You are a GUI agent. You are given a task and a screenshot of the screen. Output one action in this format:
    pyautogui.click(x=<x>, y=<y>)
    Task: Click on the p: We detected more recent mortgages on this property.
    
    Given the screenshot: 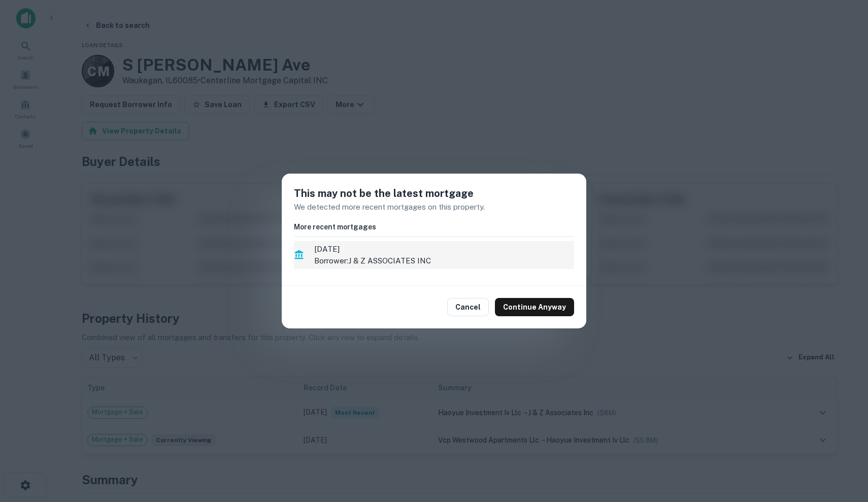 What is the action you would take?
    pyautogui.click(x=434, y=207)
    